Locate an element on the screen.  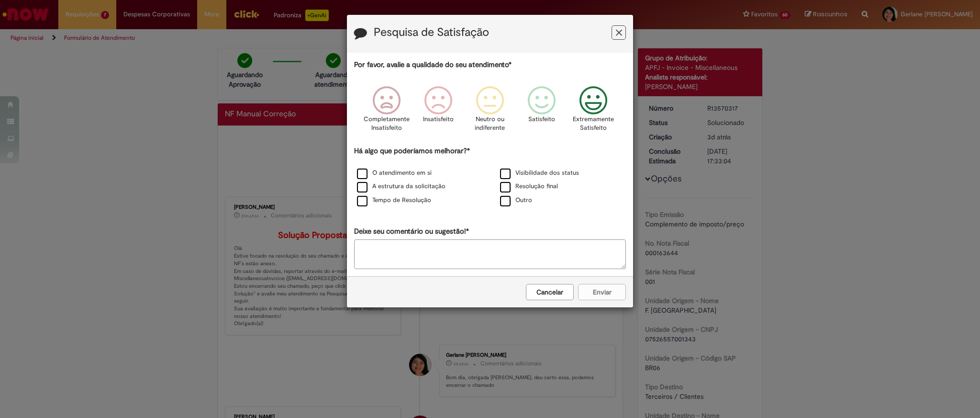
p: Completamente Insatisfeito is located at coordinates (386, 123).